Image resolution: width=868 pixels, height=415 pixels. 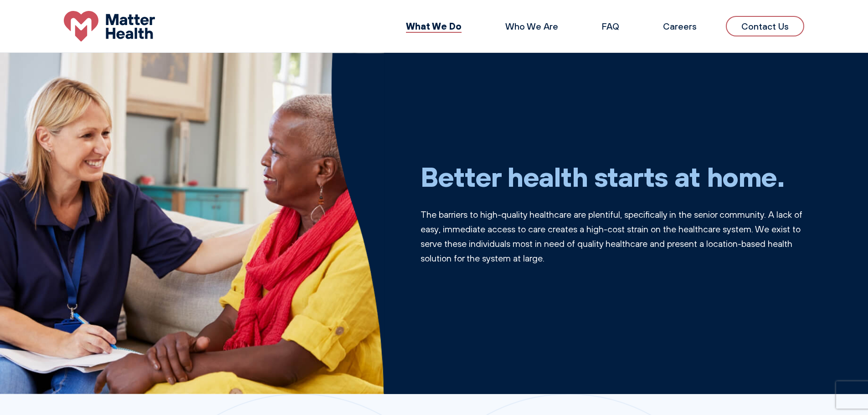 What do you see at coordinates (610, 26) in the screenshot?
I see `a: FAQ` at bounding box center [610, 26].